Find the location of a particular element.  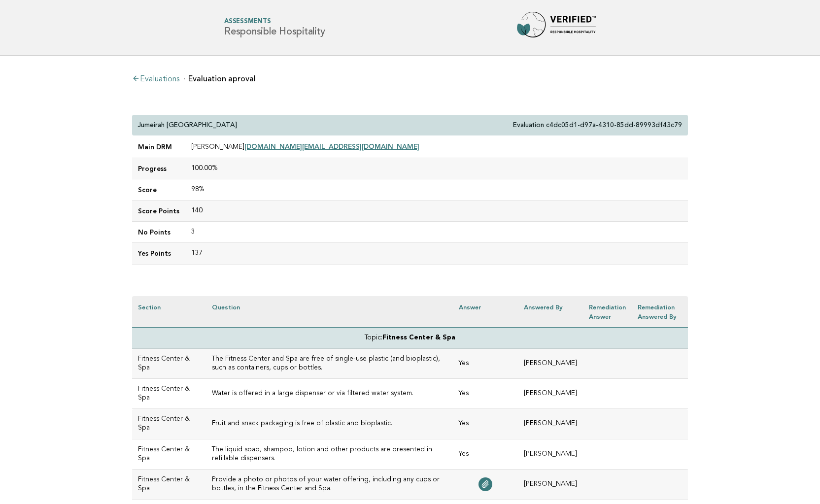

h1: Responsible Hospitality is located at coordinates (275, 28).